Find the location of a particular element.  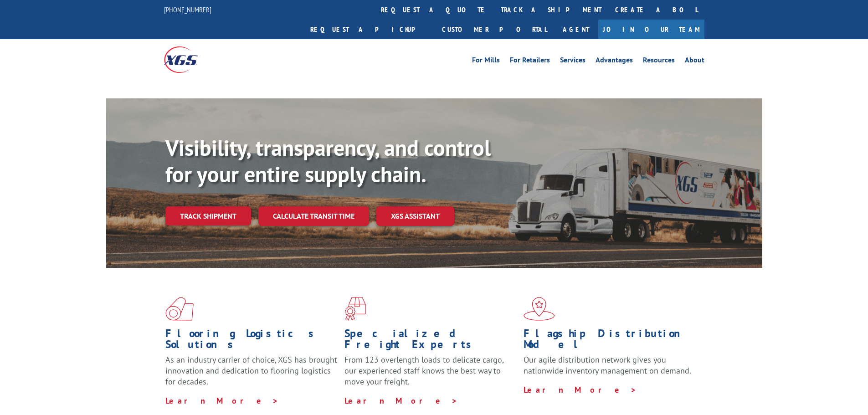

img: xgs-icon-flagship-distribution-model-red is located at coordinates (539, 309).